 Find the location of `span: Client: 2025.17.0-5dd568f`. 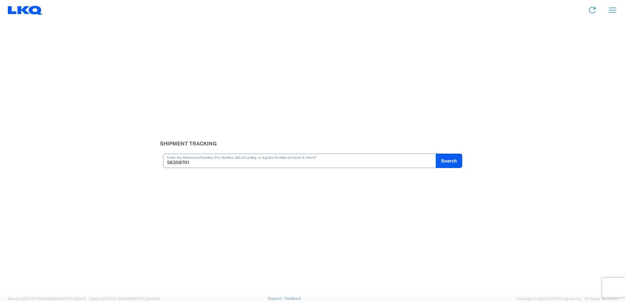

span: Client: 2025.17.0-5dd568f is located at coordinates (125, 299).